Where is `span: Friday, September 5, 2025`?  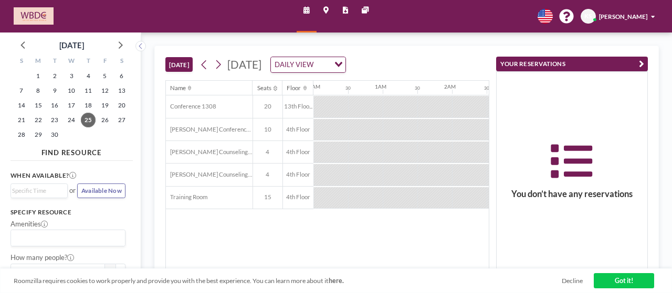 span: Friday, September 5, 2025 is located at coordinates (105, 76).